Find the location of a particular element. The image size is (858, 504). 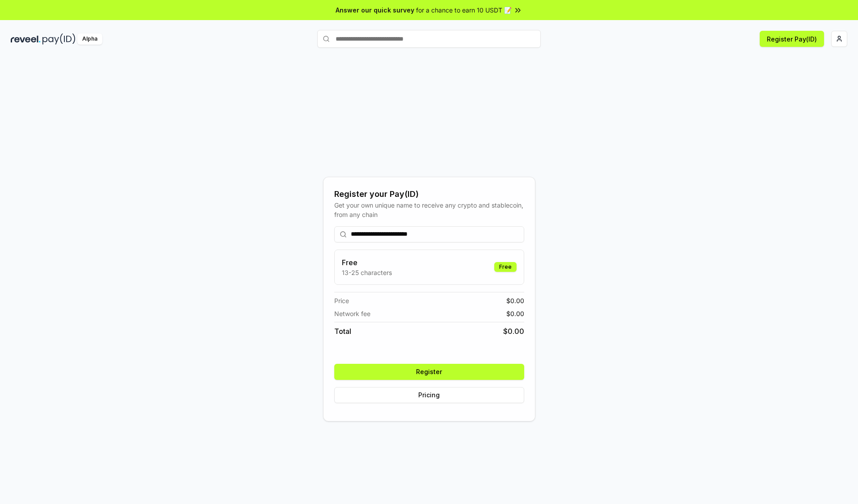

img: pay_id is located at coordinates (59, 39).